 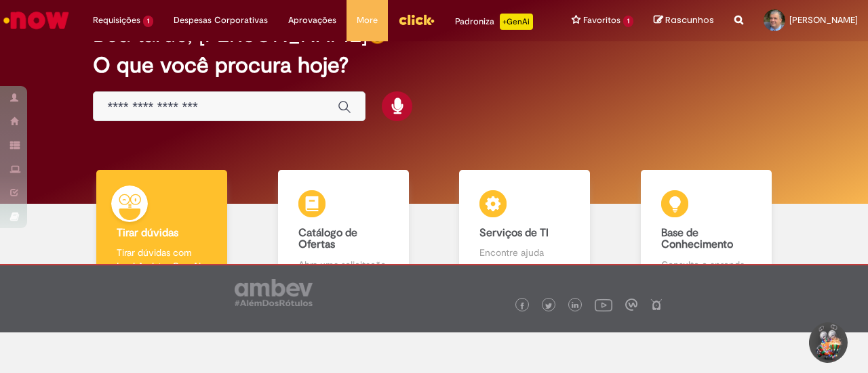 I want to click on b: Tirar dúvidas, so click(x=147, y=233).